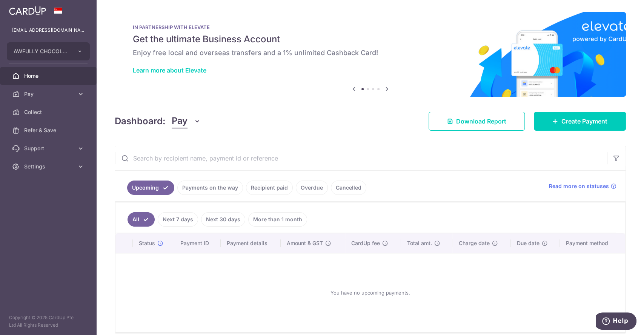  Describe the element at coordinates (477, 121) in the screenshot. I see `a: Download Report` at that location.